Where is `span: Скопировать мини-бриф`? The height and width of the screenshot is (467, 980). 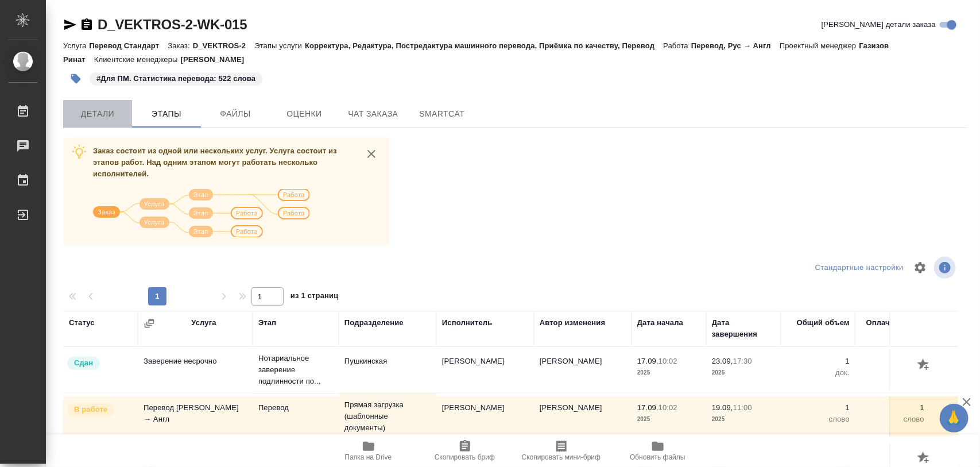
span: Скопировать мини-бриф is located at coordinates (561, 457).